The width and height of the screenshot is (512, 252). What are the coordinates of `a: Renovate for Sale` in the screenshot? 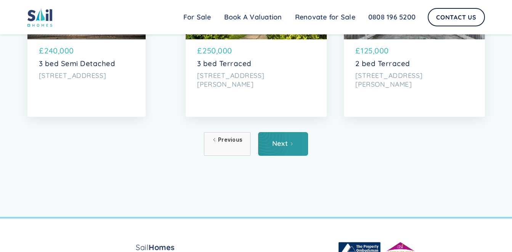 It's located at (325, 17).